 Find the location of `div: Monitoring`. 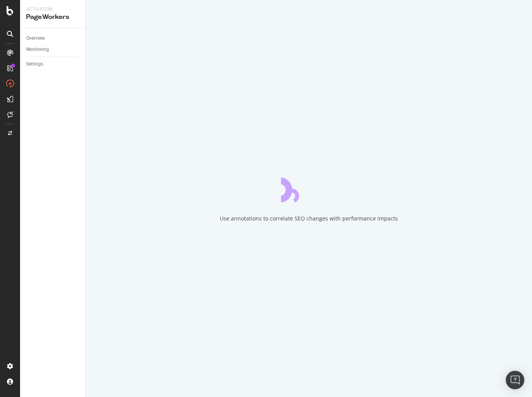

div: Monitoring is located at coordinates (38, 49).